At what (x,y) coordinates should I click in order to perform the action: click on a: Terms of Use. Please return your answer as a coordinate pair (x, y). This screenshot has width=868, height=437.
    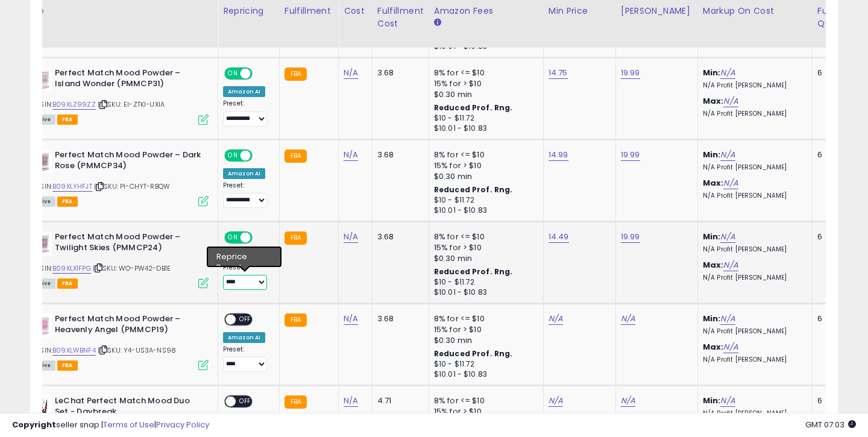
    Looking at the image, I should click on (129, 424).